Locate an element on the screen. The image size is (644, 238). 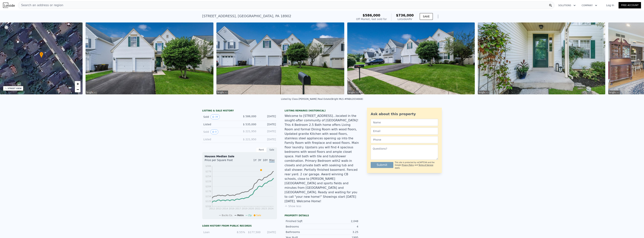
div: Property details is located at coordinates (322, 216).